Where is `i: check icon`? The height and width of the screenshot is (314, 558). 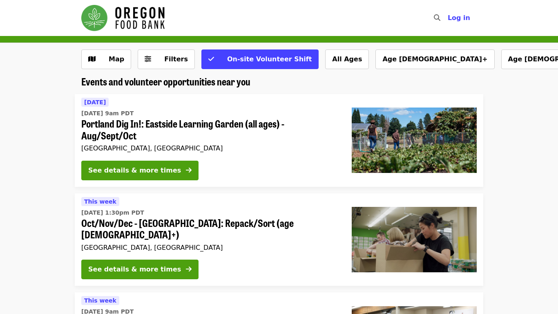
i: check icon is located at coordinates (211, 59).